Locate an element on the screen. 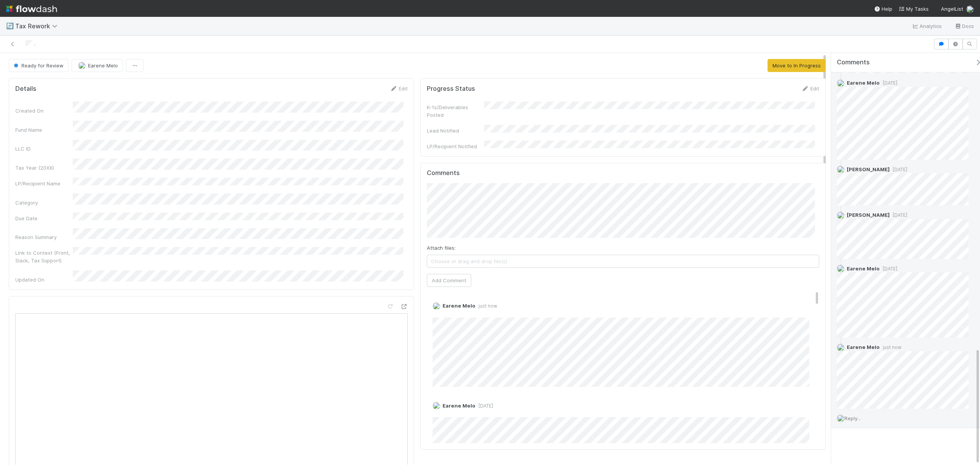 This screenshot has width=980, height=465. button: Move to In Progress is located at coordinates (796, 66).